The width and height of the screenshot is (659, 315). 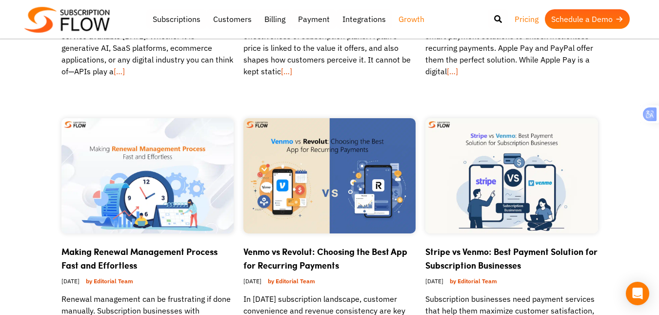 What do you see at coordinates (30, 60) in the screenshot?
I see `img: tab_domain_overview_orange.svg` at bounding box center [30, 60].